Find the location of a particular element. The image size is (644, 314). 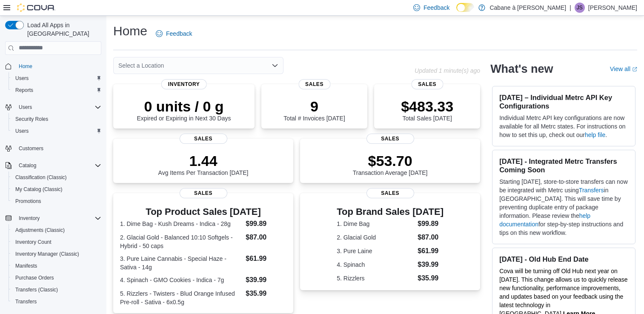

span: My Catalog (Classic) is located at coordinates (39, 189).